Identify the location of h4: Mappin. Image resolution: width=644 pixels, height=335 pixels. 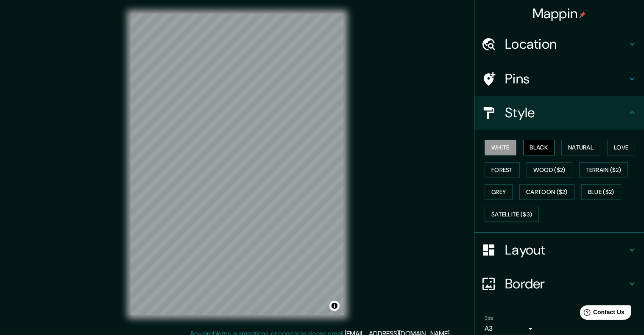
(559, 13).